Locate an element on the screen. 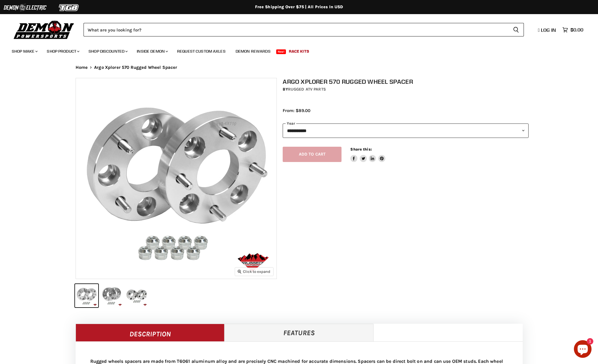  a: Shop Product is located at coordinates (63, 51).